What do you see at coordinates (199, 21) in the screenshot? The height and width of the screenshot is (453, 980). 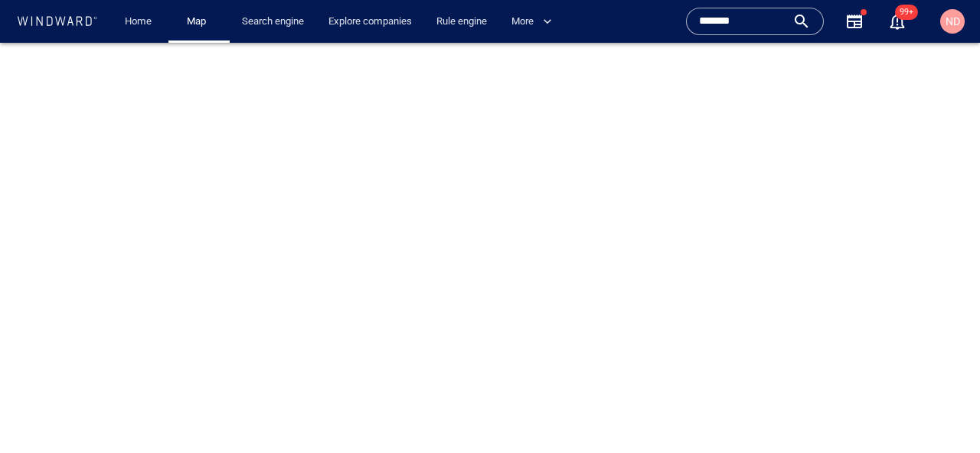 I see `a: Map` at bounding box center [199, 21].